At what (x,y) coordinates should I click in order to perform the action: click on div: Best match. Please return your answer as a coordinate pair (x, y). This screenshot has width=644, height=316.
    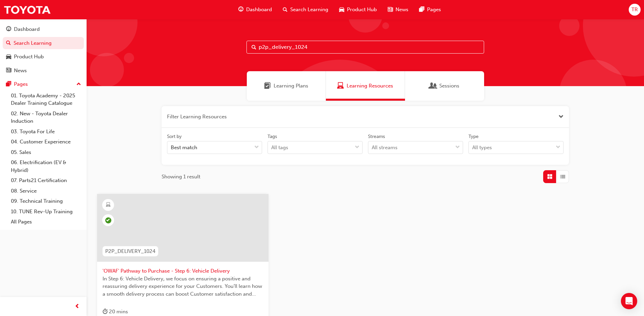
    Looking at the image, I should click on (184, 147).